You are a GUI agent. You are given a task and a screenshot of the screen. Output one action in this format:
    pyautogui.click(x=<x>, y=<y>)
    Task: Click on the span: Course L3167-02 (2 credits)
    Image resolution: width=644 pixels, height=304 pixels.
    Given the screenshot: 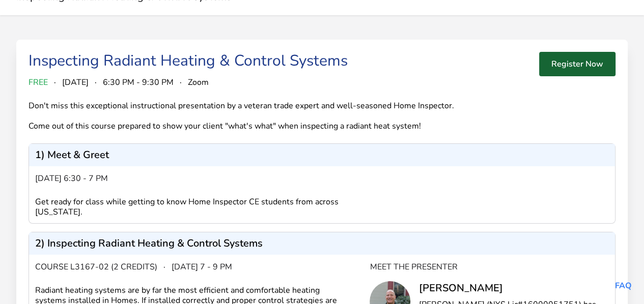 What is the action you would take?
    pyautogui.click(x=96, y=267)
    